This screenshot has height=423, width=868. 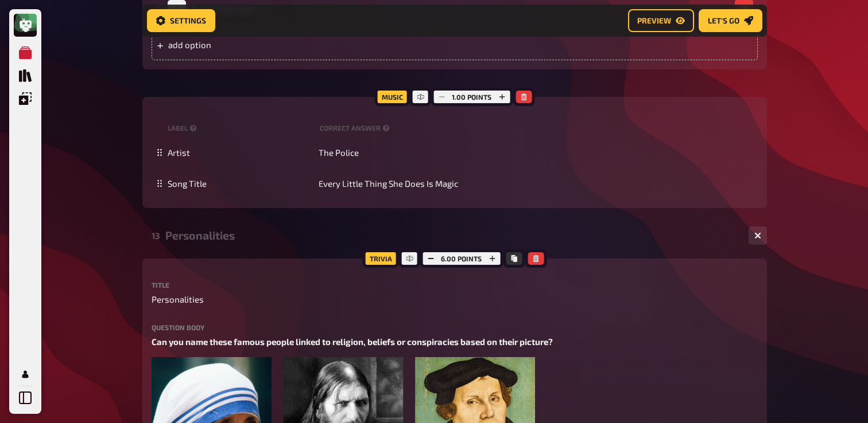 What do you see at coordinates (455, 285) in the screenshot?
I see `label: Title` at bounding box center [455, 285].